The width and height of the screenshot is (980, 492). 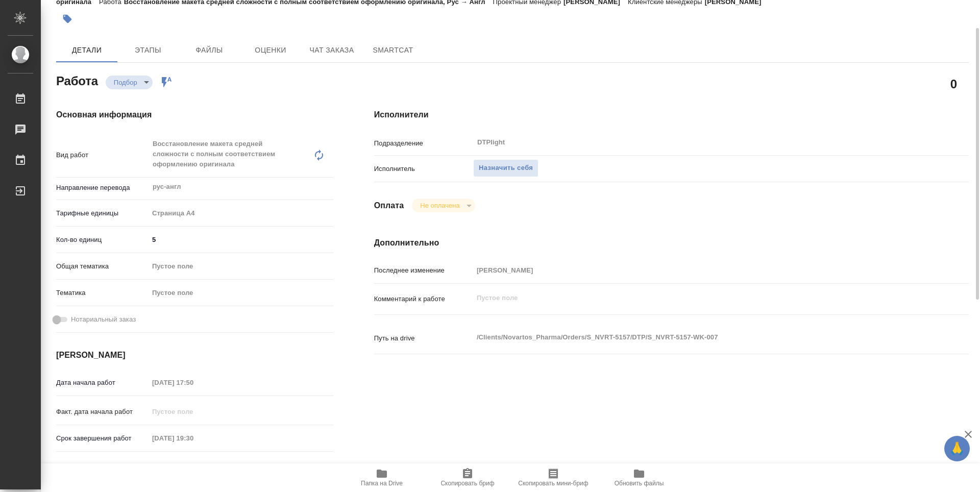 I want to click on h2: Работа, so click(x=77, y=80).